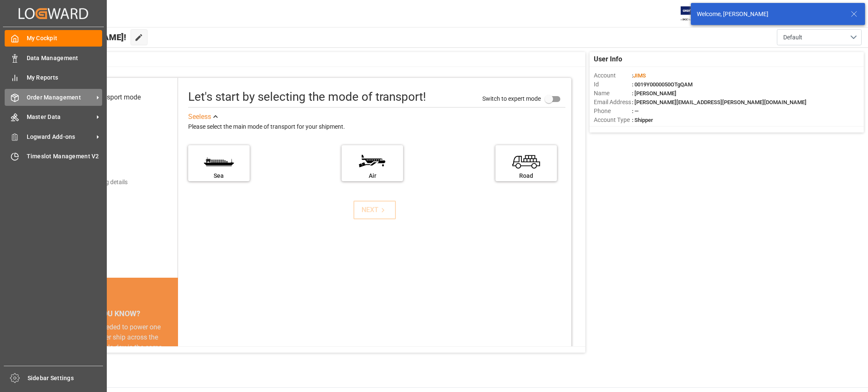 The image size is (868, 392). What do you see at coordinates (53, 58) in the screenshot?
I see `a: Data Management` at bounding box center [53, 58].